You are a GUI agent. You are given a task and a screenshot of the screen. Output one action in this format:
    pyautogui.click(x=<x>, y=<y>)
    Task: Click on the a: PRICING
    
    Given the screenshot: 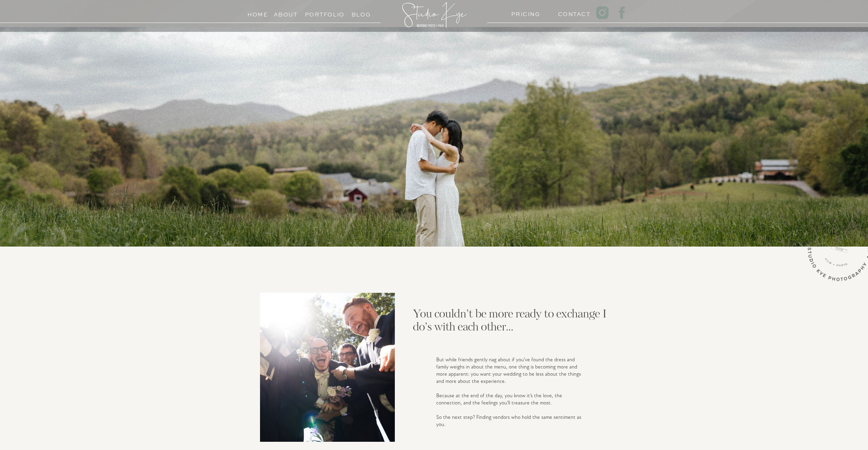 What is the action you would take?
    pyautogui.click(x=524, y=12)
    